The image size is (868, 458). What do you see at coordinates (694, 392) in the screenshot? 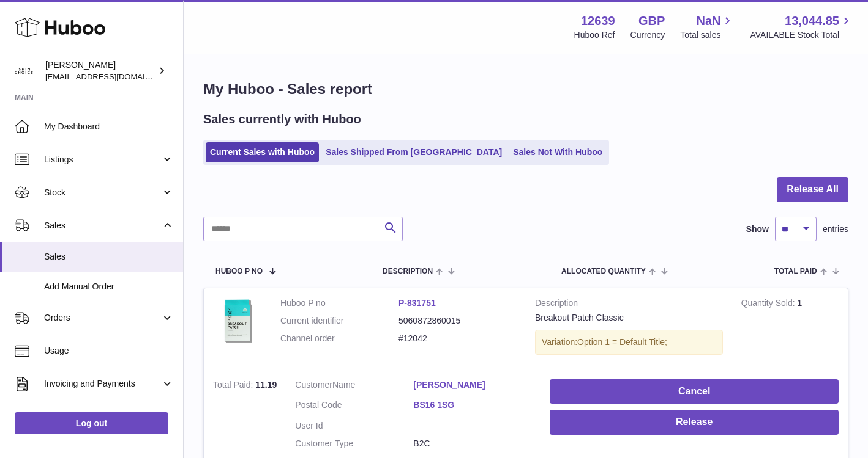
I see `button: Cancel` at bounding box center [694, 392].